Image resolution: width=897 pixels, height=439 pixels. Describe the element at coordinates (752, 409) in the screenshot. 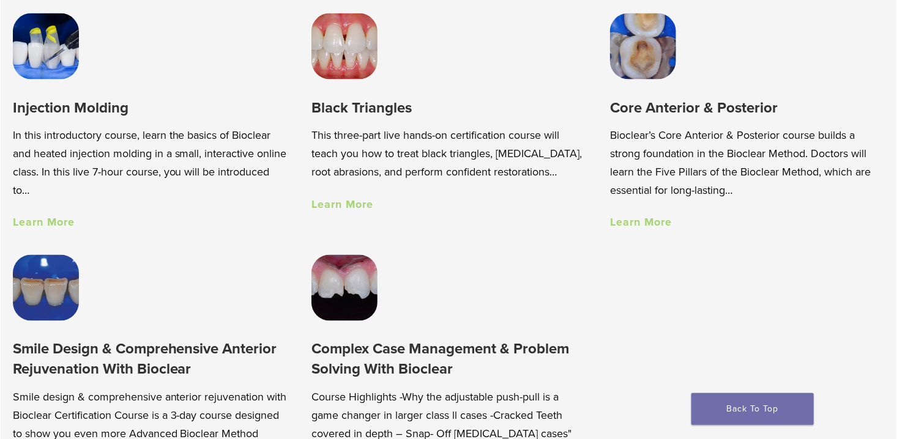

I see `a: Back To Top` at that location.